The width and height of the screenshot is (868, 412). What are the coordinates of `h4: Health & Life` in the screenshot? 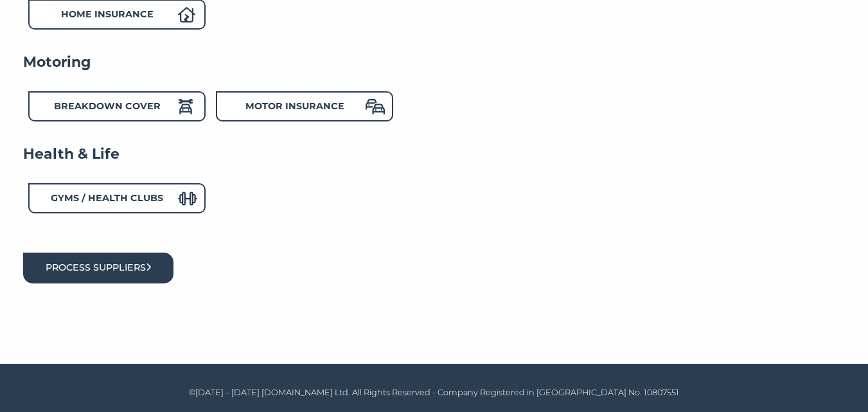 It's located at (434, 154).